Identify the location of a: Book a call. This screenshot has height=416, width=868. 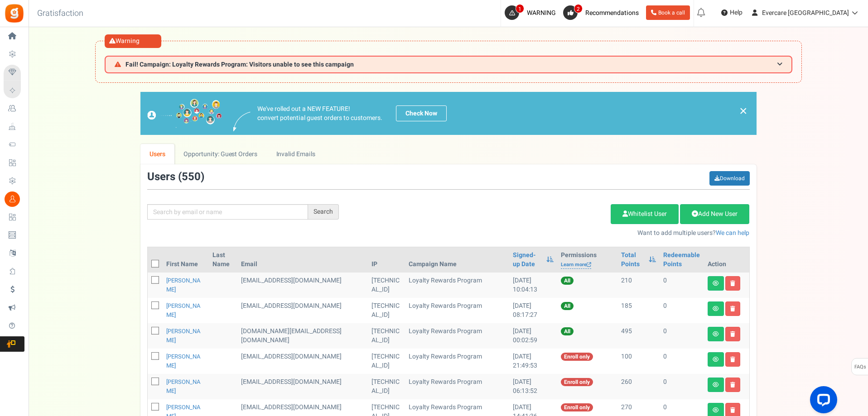
(668, 13).